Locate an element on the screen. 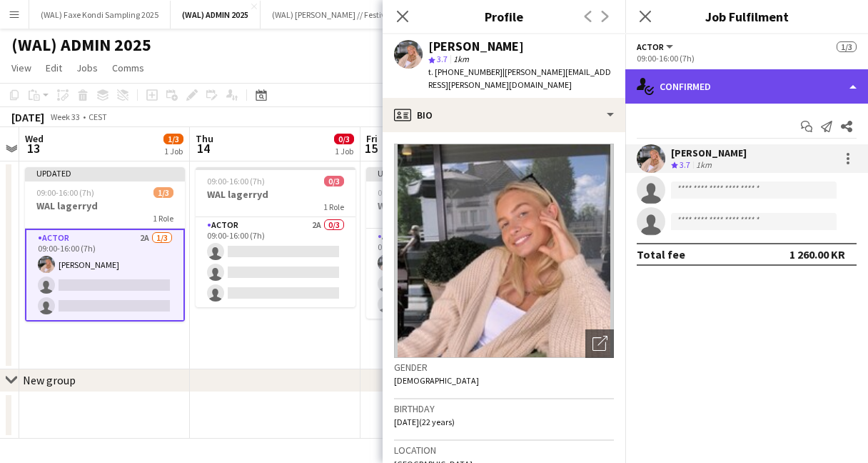 The width and height of the screenshot is (868, 463). span: Comms is located at coordinates (128, 68).